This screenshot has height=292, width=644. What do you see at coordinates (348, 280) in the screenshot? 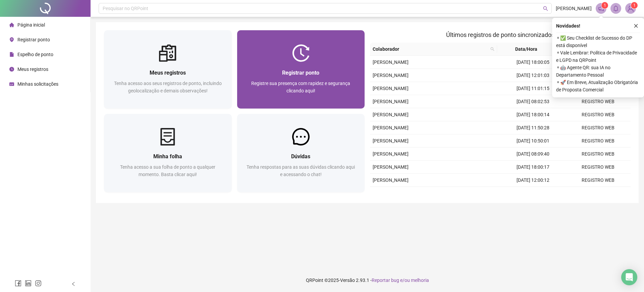
I see `span: Versão` at bounding box center [348, 280].